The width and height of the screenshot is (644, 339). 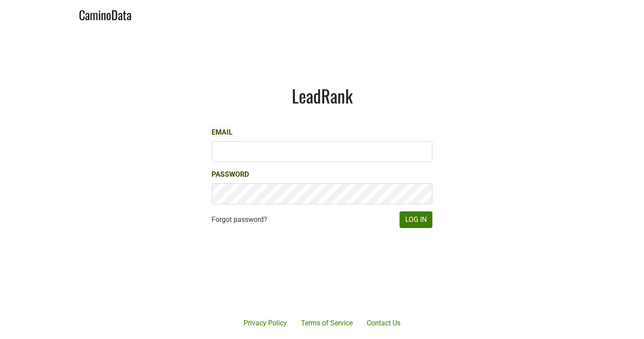 I want to click on a: Terms of Service, so click(x=327, y=323).